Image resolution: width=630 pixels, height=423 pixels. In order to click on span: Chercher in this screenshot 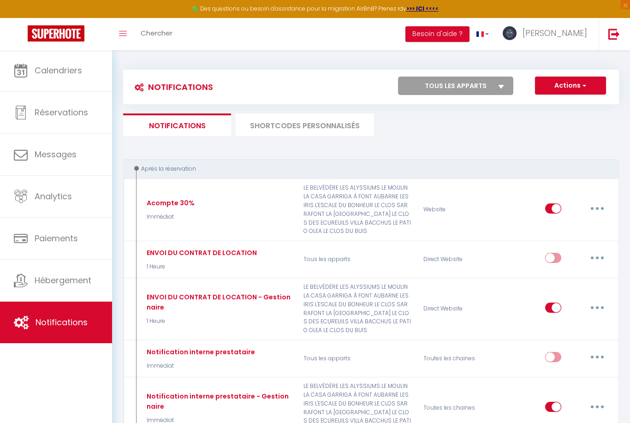, I will do `click(156, 33)`.